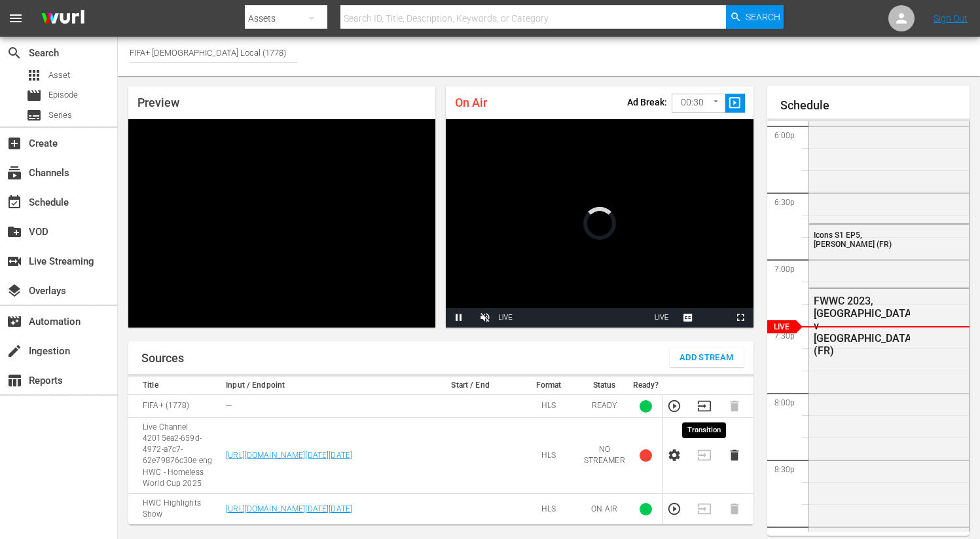  What do you see at coordinates (548, 386) in the screenshot?
I see `th: Format` at bounding box center [548, 386].